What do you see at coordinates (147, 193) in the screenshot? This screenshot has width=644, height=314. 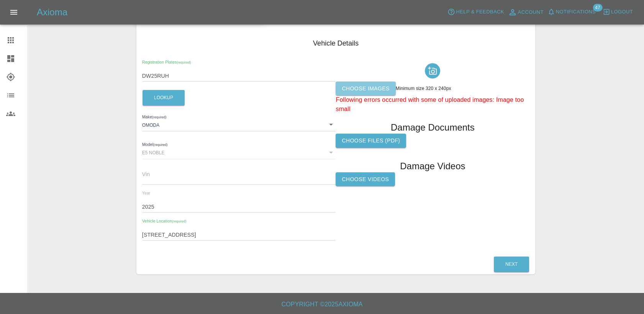 I see `span: Year` at bounding box center [147, 193].